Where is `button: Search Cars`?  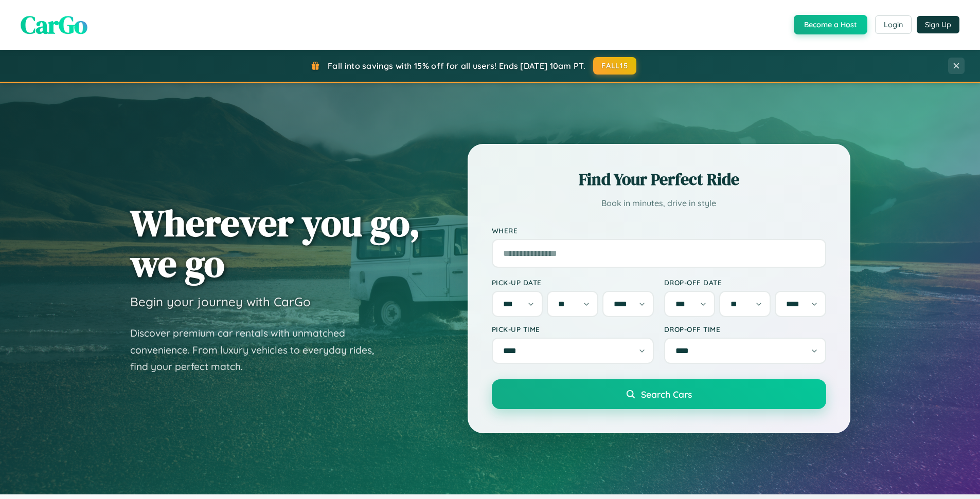 button: Search Cars is located at coordinates (659, 395).